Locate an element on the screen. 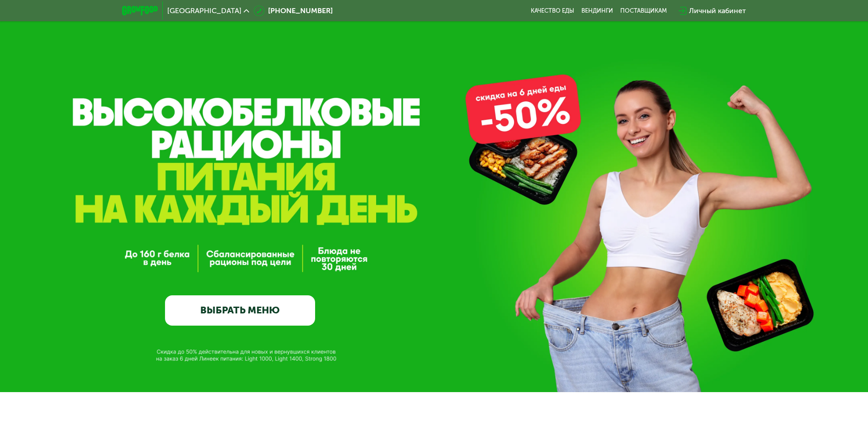  div: Личный кабинет is located at coordinates (718, 11).